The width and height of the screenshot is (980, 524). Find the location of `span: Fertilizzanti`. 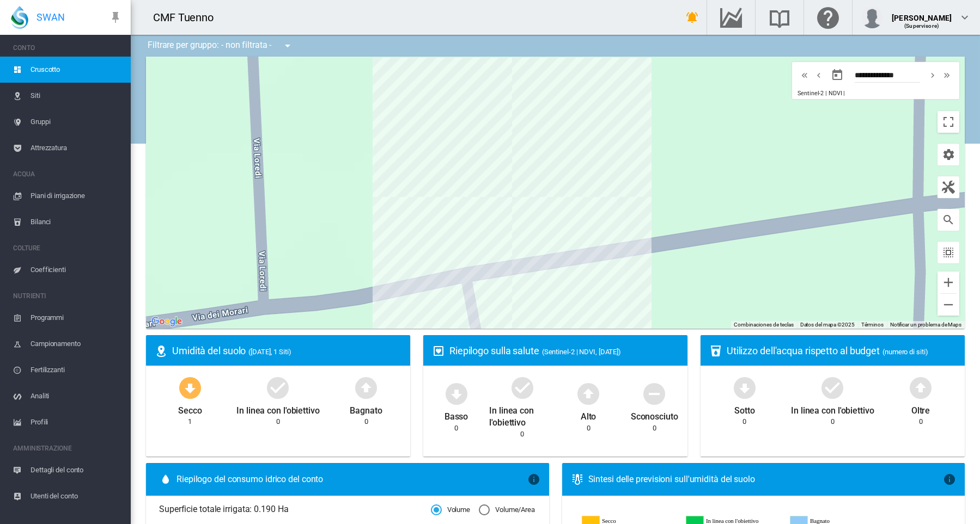

span: Fertilizzanti is located at coordinates (76, 370).